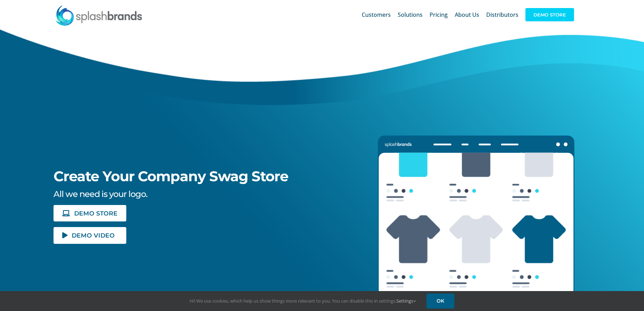  Describe the element at coordinates (502, 15) in the screenshot. I see `a: Distributors` at that location.